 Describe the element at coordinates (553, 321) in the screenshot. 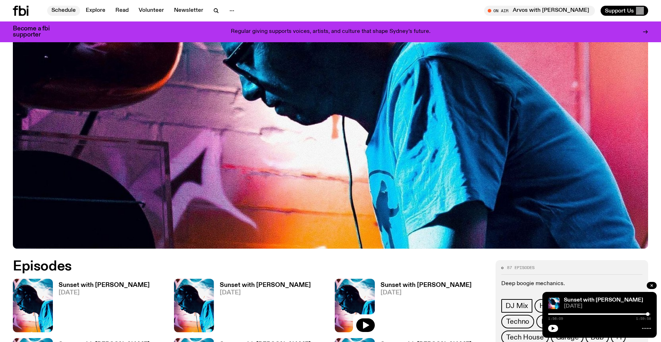

I see `a: Electro` at that location.